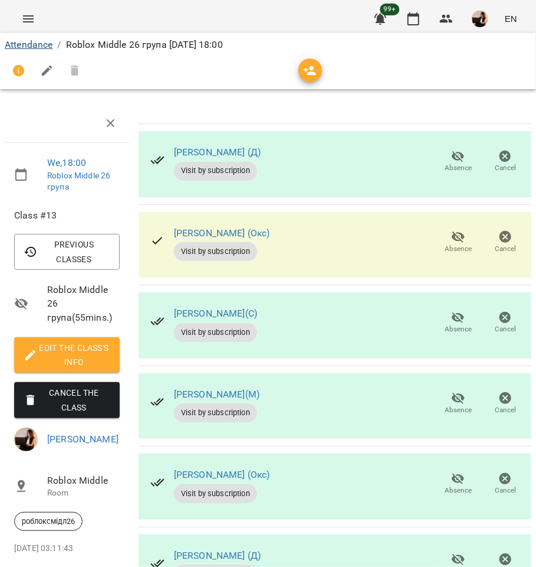 This screenshot has height=567, width=536. I want to click on a: We , 18:00, so click(67, 162).